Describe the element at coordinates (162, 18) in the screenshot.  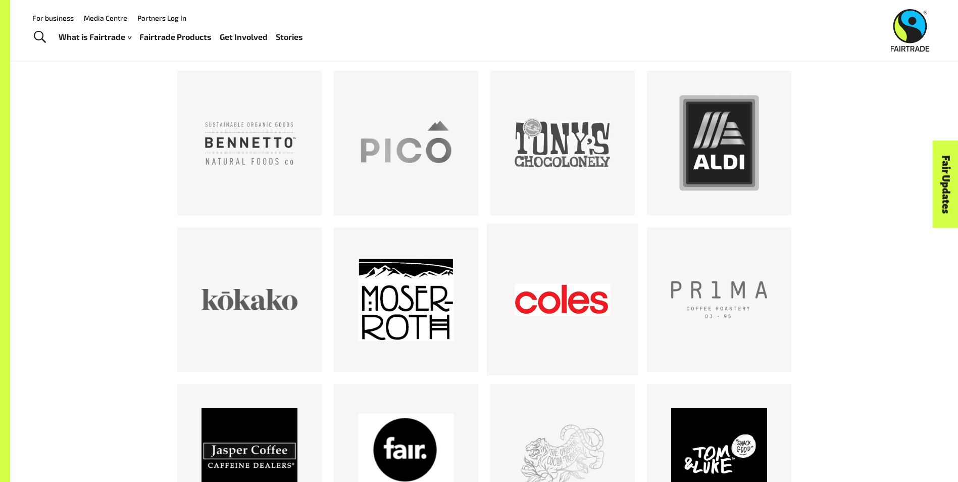
I see `a: Partners Log In` at that location.